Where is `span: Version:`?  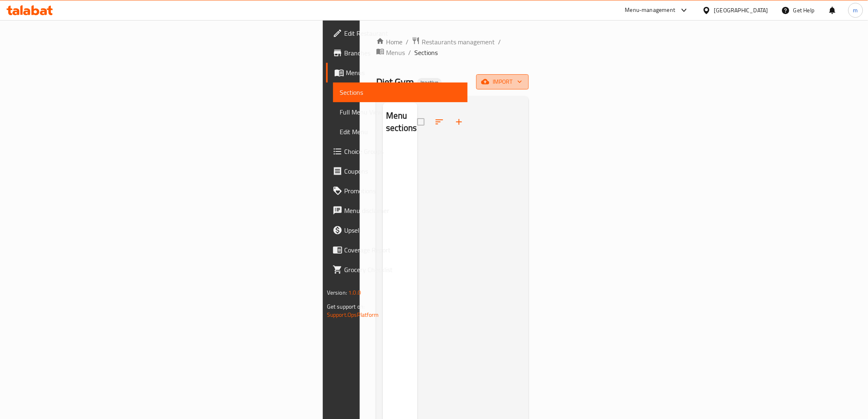 span: Version: is located at coordinates (337, 293).